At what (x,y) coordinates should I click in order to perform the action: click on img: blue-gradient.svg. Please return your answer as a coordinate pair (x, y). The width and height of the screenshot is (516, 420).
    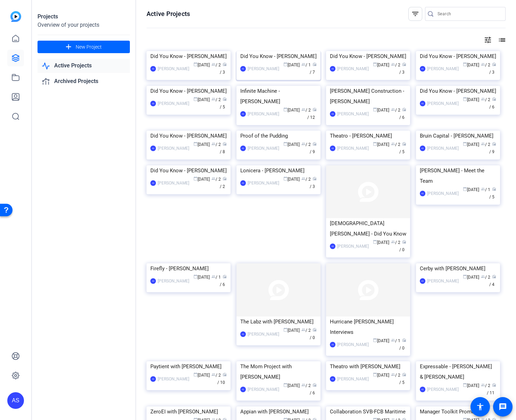
    Looking at the image, I should click on (16, 16).